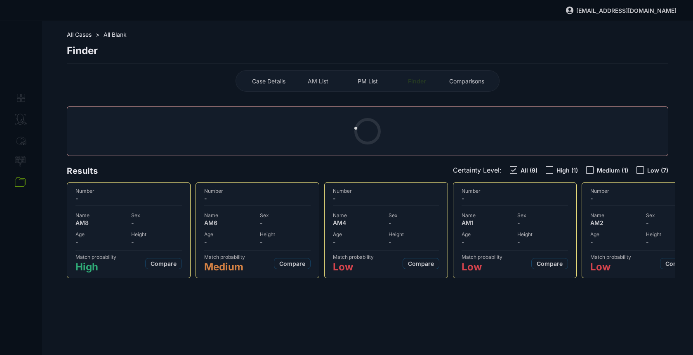 This screenshot has width=693, height=355. Describe the element at coordinates (115, 34) in the screenshot. I see `span: All Blank` at that location.